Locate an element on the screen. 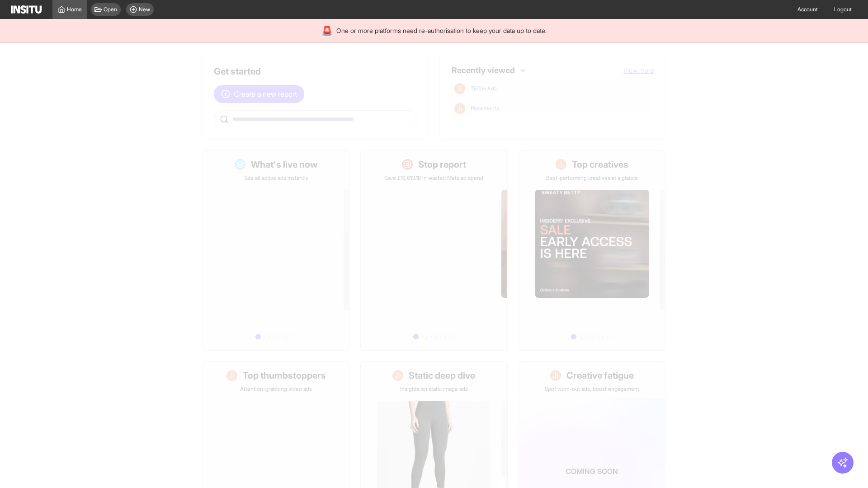 Image resolution: width=868 pixels, height=488 pixels. span: Open is located at coordinates (110, 9).